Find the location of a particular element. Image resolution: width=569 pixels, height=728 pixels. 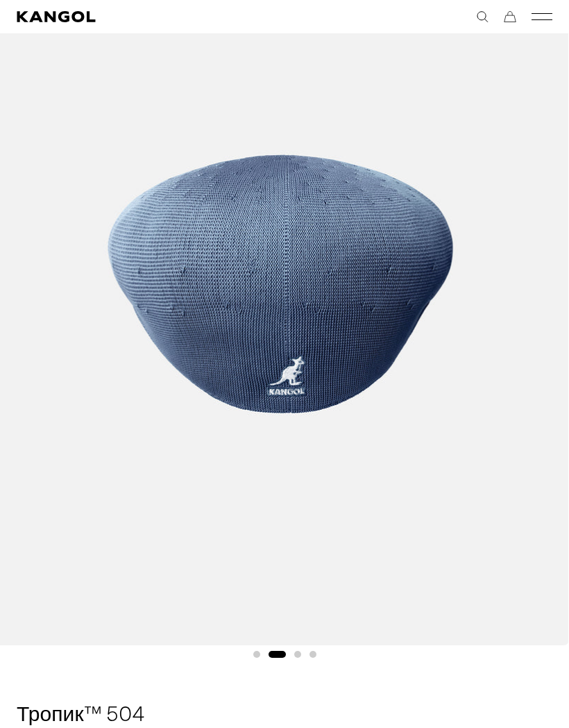

button: Перейти к слайду 3 is located at coordinates (298, 654).